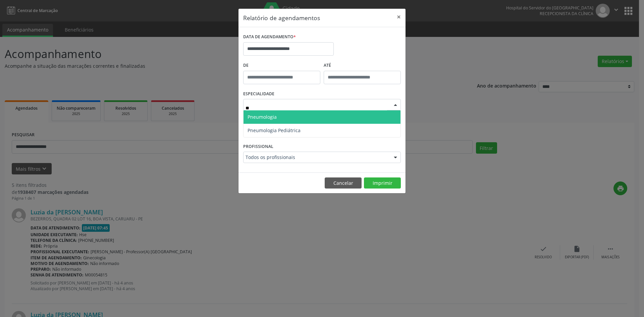  I want to click on span: Pneumologia Pediátrica, so click(274, 130).